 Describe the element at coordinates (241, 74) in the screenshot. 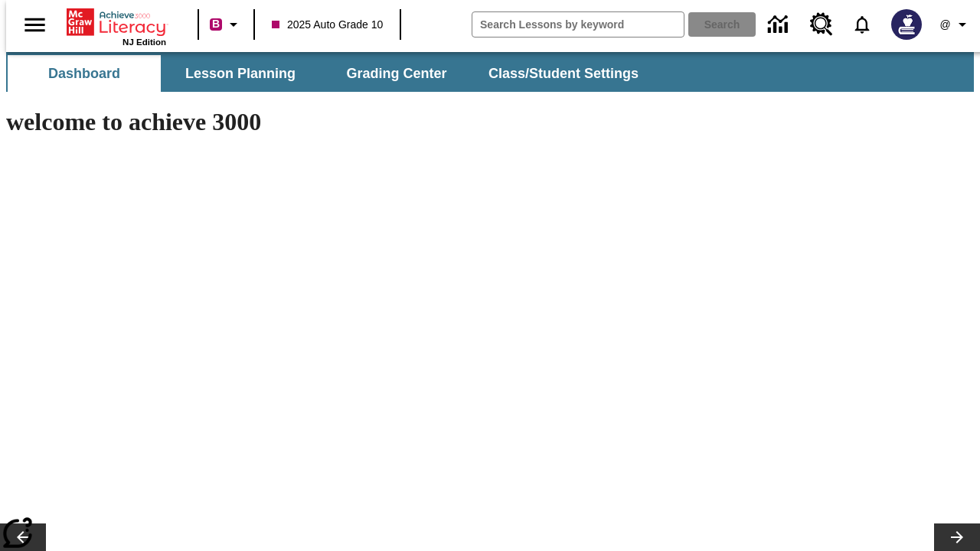

I see `span: Lesson Planning` at that location.